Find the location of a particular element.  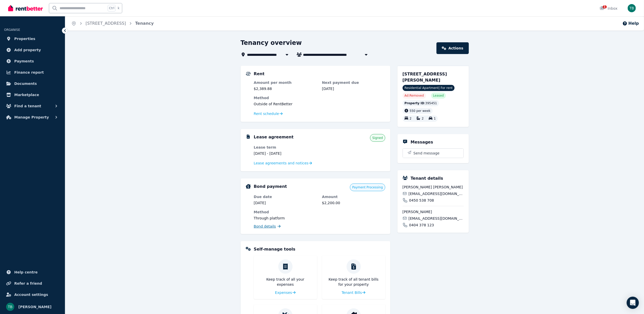

a: Bond details is located at coordinates (267, 226).